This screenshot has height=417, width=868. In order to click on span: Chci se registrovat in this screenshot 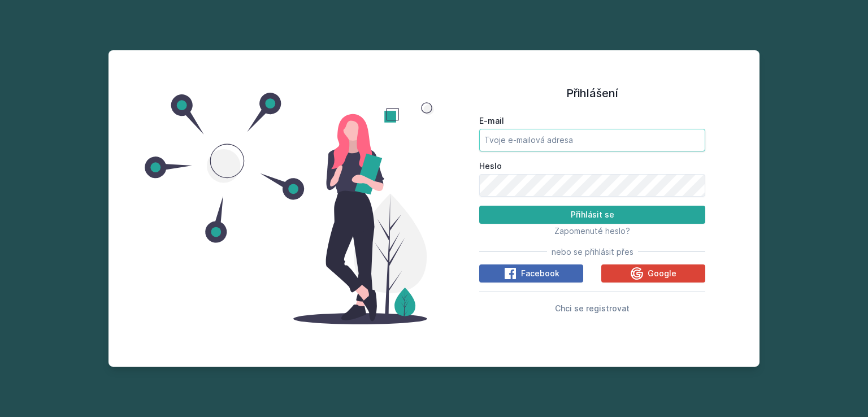, I will do `click(592, 308)`.